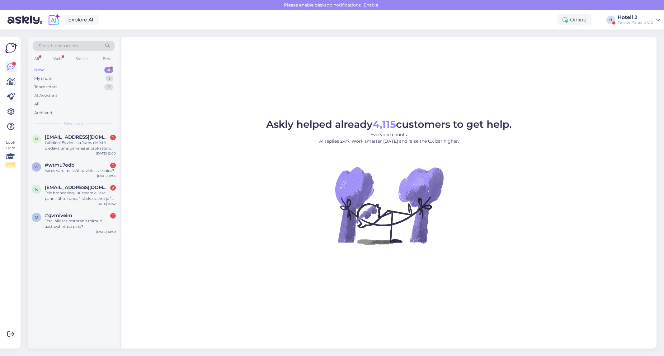 The width and height of the screenshot is (664, 356). I want to click on img: explore-ai, so click(54, 20).